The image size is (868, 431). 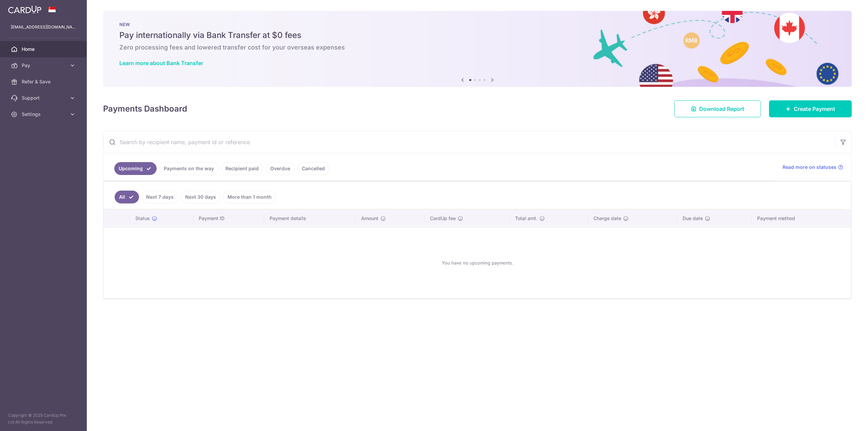 I want to click on a: All, so click(x=127, y=197).